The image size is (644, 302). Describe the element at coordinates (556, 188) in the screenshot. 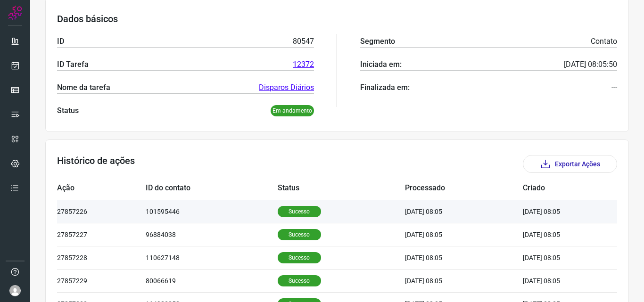

I see `td: Criado` at that location.